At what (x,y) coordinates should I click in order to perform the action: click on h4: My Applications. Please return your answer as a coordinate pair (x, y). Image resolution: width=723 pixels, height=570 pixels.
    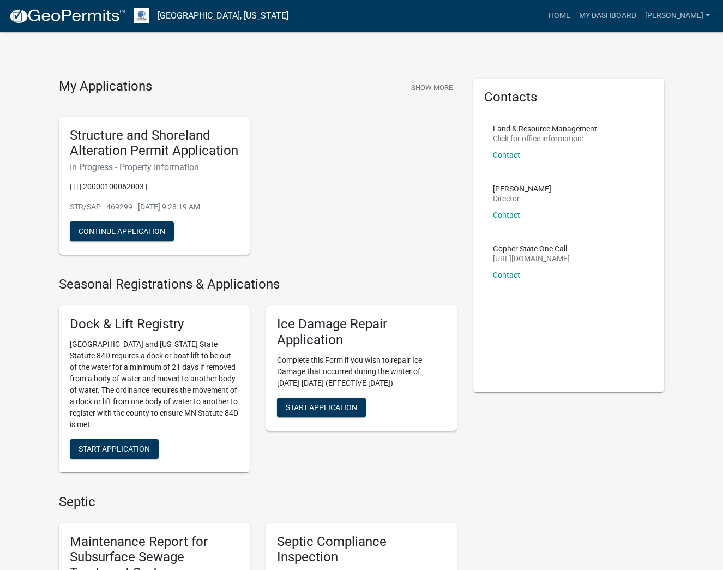
    Looking at the image, I should click on (105, 87).